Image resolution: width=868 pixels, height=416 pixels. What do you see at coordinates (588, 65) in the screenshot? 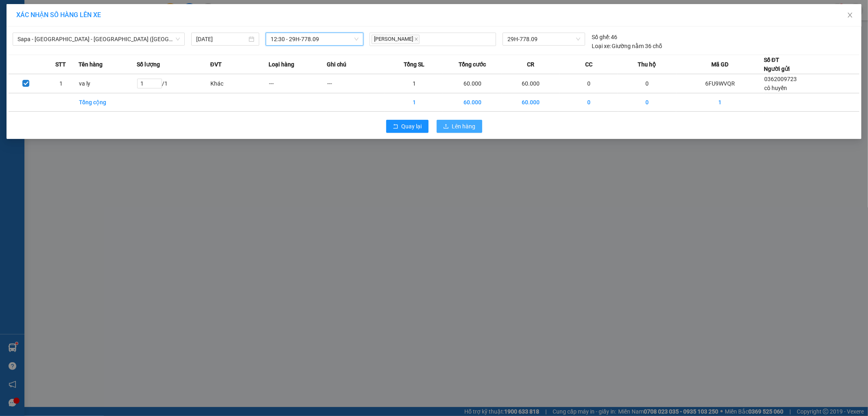
I see `span: CC` at bounding box center [588, 65].